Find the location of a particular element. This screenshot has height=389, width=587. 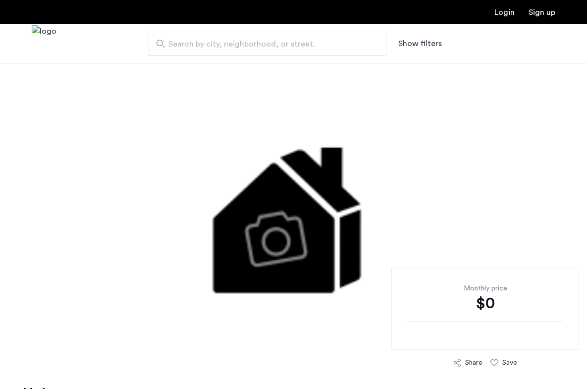

a: Login is located at coordinates (504, 12).